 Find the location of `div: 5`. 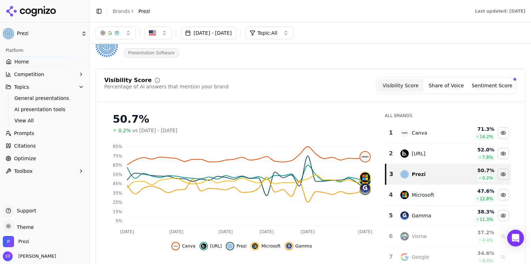

div: 5 is located at coordinates (391, 216).